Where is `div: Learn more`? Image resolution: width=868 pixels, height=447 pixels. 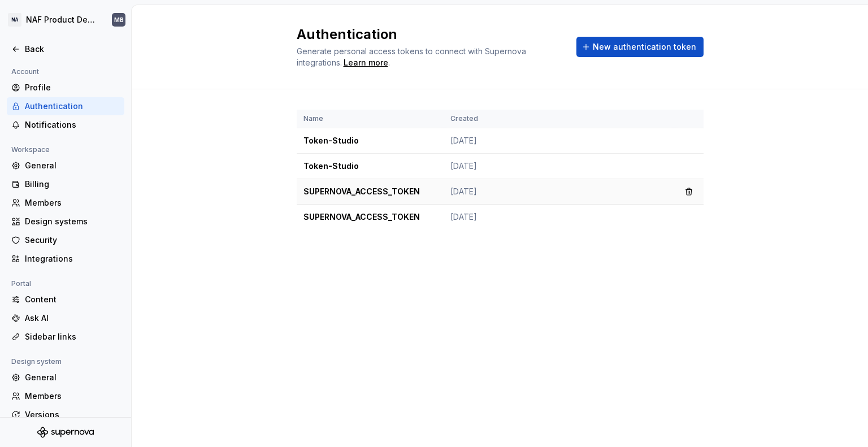 div: Learn more is located at coordinates (366, 62).